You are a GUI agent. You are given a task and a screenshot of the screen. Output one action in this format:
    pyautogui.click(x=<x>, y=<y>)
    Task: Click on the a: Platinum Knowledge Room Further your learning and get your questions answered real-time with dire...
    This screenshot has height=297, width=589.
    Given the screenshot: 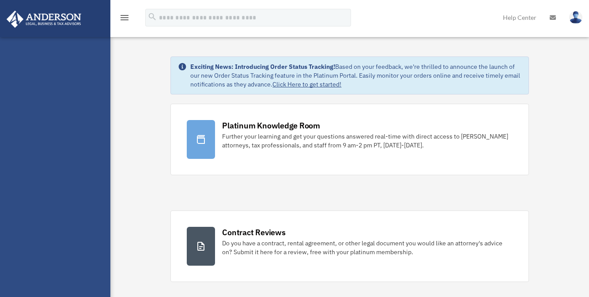 What is the action you would take?
    pyautogui.click(x=350, y=140)
    